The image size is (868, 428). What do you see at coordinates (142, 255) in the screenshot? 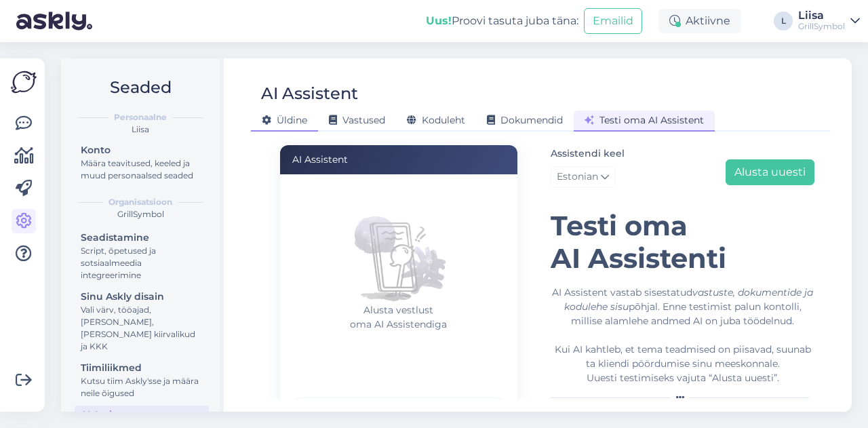
I see `a: SeadistamineScript, õpetused ja sotsiaalmeedia integreerimine` at bounding box center [142, 255].